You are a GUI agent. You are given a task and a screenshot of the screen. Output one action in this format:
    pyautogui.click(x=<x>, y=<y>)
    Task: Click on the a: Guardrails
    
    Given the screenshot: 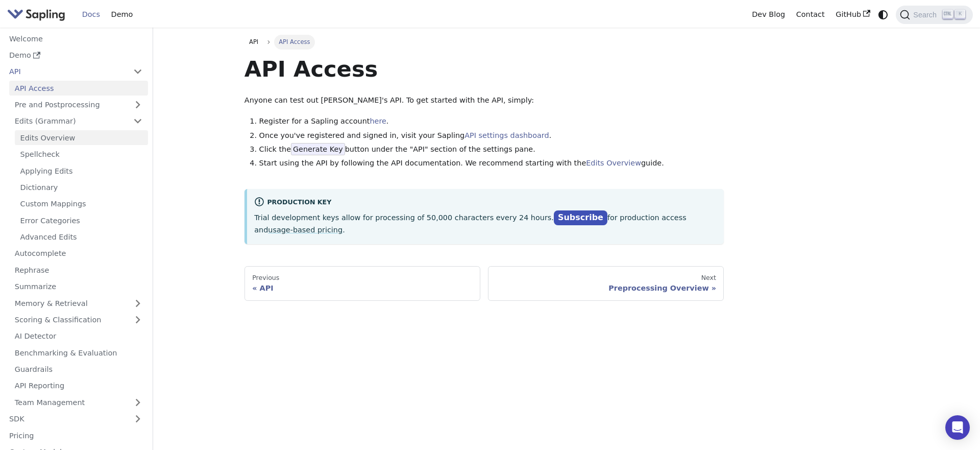 What is the action you would take?
    pyautogui.click(x=79, y=369)
    